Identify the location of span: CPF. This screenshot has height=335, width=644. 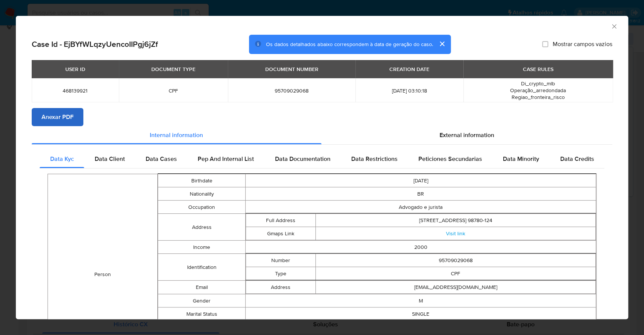
(173, 91).